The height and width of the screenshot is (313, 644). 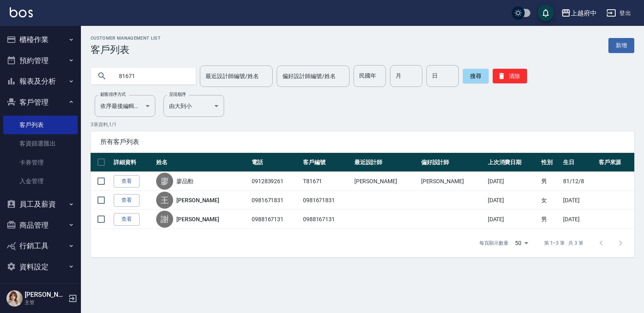 What do you see at coordinates (41, 225) in the screenshot?
I see `button: 商品管理` at bounding box center [41, 225].